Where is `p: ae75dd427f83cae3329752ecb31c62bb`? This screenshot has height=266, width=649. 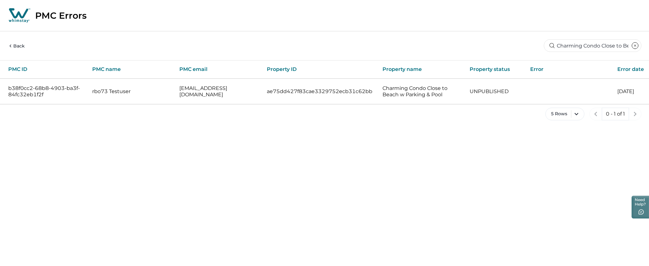
p: ae75dd427f83cae3329752ecb31c62bb is located at coordinates (319, 92).